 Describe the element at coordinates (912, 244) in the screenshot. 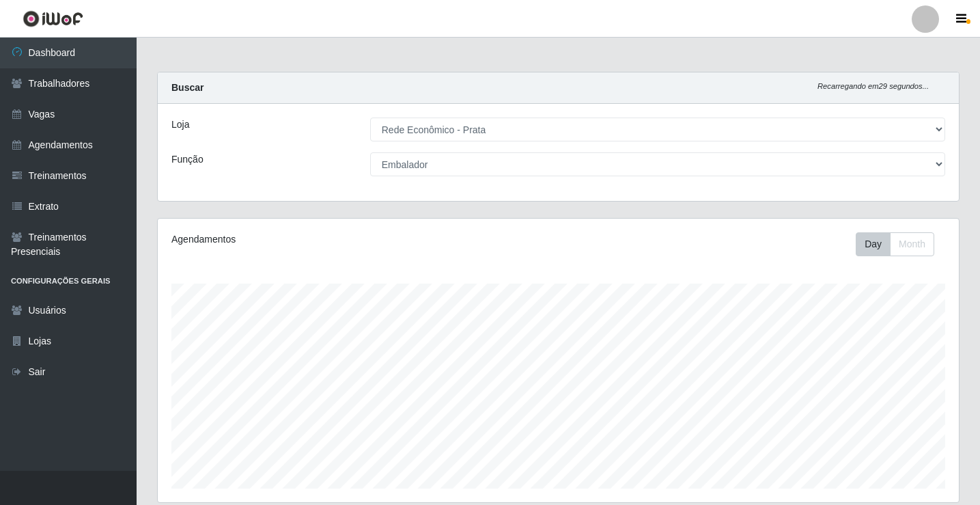

I see `button: Month` at that location.